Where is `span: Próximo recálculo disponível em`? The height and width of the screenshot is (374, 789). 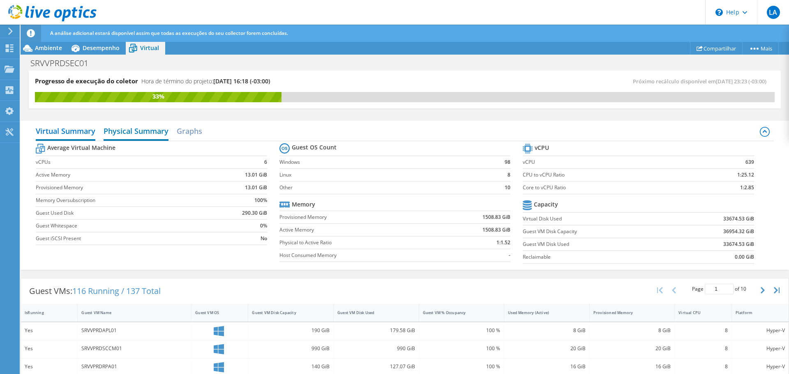 span: Próximo recálculo disponível em is located at coordinates (701, 81).